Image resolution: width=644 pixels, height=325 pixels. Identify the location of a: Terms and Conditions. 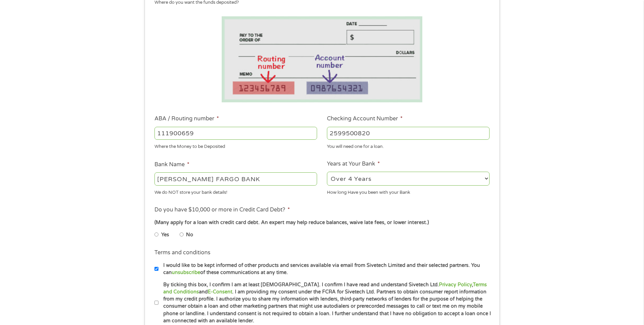
(325, 288).